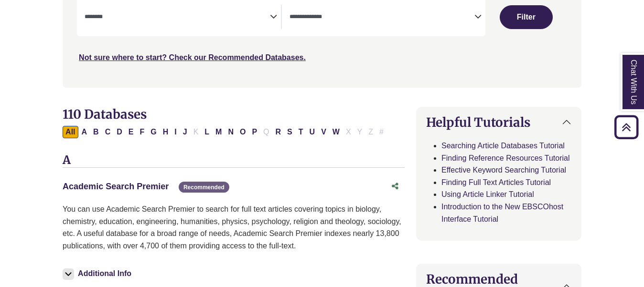  Describe the element at coordinates (488, 194) in the screenshot. I see `a: Using Article Linker Tutorial` at that location.